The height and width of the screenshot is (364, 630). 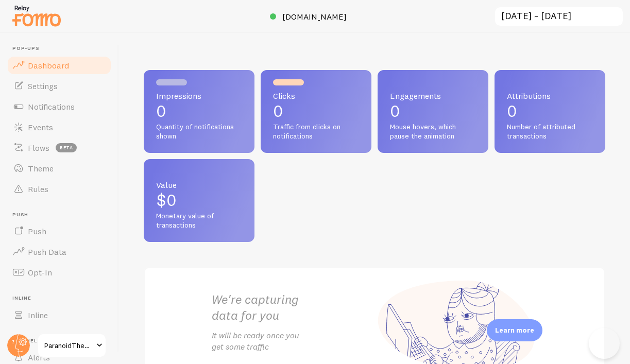 I want to click on span: Theme, so click(x=41, y=169).